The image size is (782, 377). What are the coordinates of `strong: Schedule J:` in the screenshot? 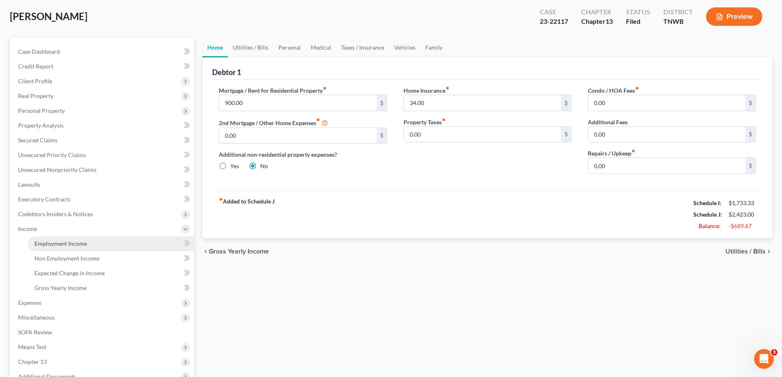 It's located at (707, 214).